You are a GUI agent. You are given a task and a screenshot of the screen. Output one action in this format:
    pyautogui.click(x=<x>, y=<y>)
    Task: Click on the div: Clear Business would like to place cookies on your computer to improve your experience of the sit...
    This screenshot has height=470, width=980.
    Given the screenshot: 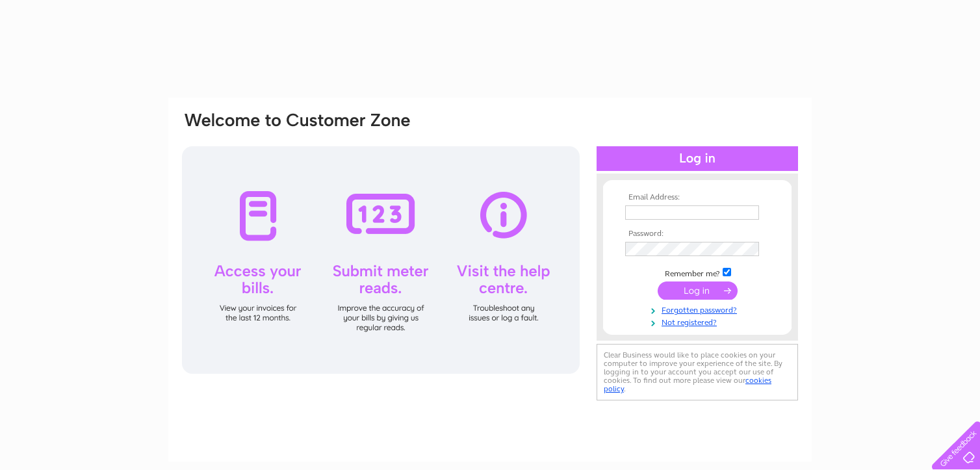 What is the action you would take?
    pyautogui.click(x=697, y=372)
    